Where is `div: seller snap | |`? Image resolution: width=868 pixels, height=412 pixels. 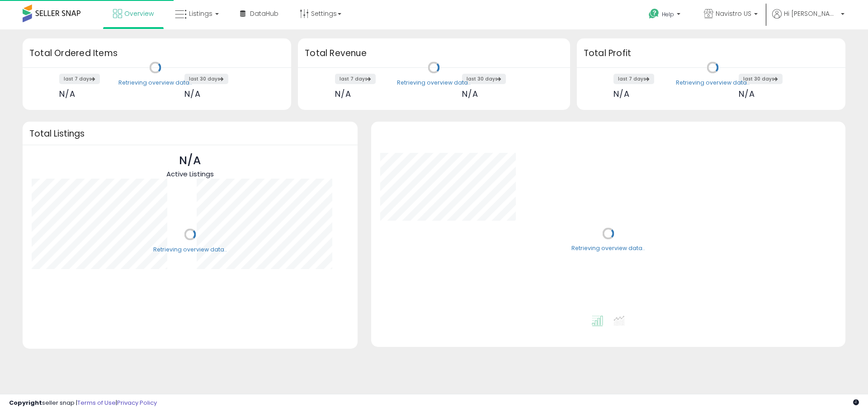 div: seller snap | | is located at coordinates (83, 403).